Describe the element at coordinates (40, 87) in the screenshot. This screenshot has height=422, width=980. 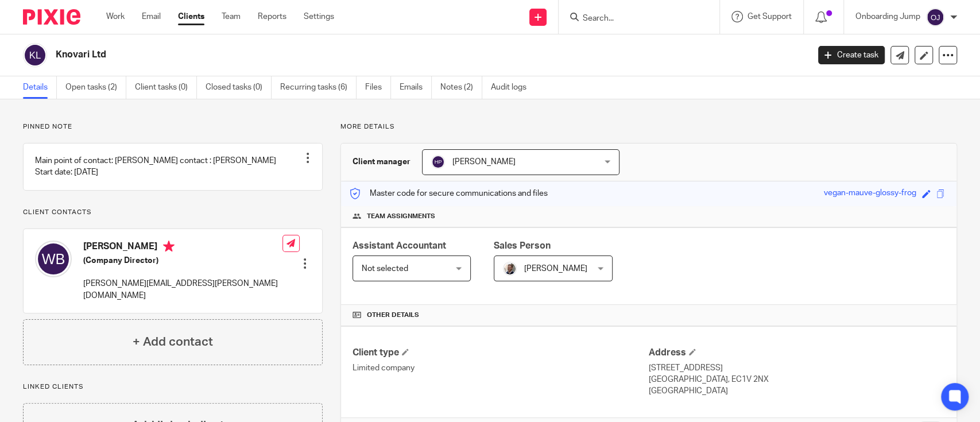
I see `a: Details` at that location.